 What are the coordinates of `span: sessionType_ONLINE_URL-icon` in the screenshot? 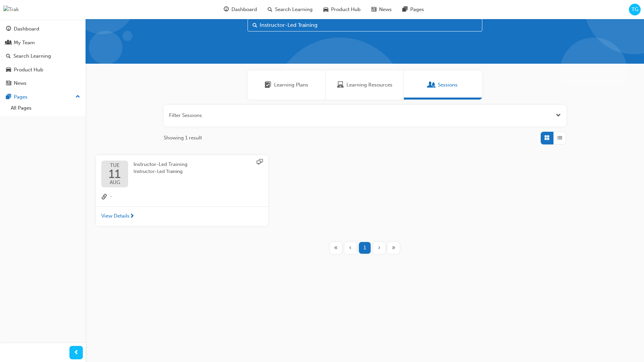 It's located at (260, 163).